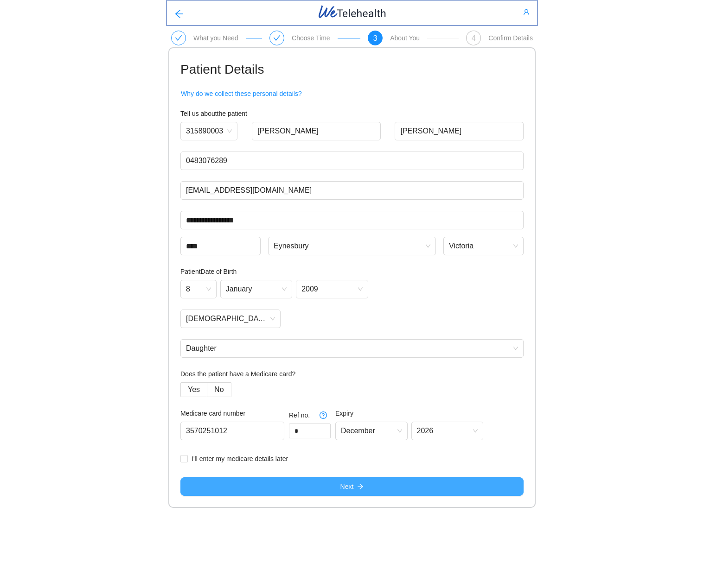 The image size is (704, 588). Describe the element at coordinates (459, 131) in the screenshot. I see `input: Patient Last Name` at that location.